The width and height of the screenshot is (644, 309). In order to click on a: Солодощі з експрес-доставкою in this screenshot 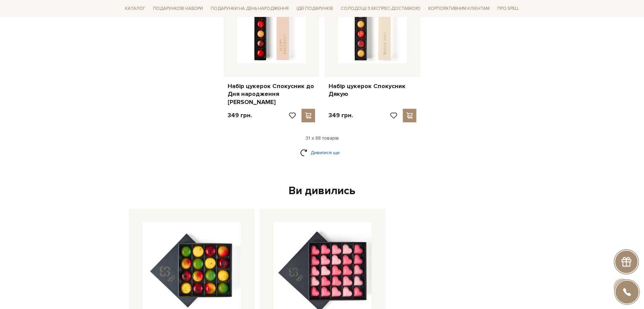, I will do `click(381, 8)`.